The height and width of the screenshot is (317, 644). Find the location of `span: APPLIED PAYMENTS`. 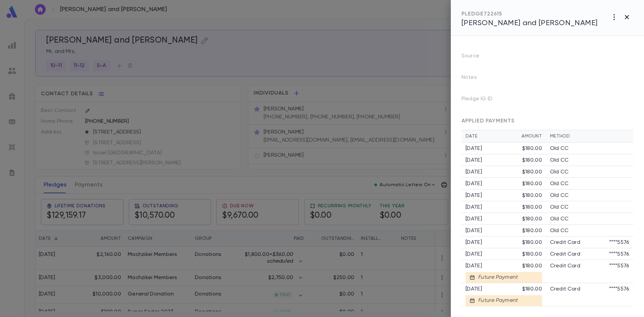

span: APPLIED PAYMENTS is located at coordinates (488, 121).